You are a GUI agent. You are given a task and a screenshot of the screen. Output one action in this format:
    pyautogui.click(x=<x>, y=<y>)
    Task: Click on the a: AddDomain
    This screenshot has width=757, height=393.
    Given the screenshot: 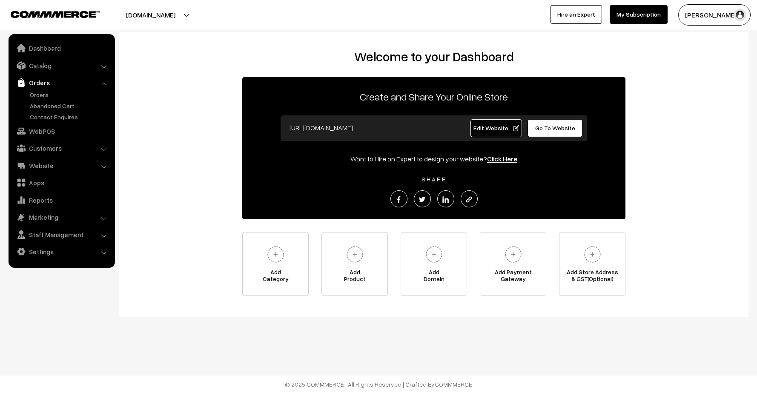 What is the action you would take?
    pyautogui.click(x=434, y=264)
    